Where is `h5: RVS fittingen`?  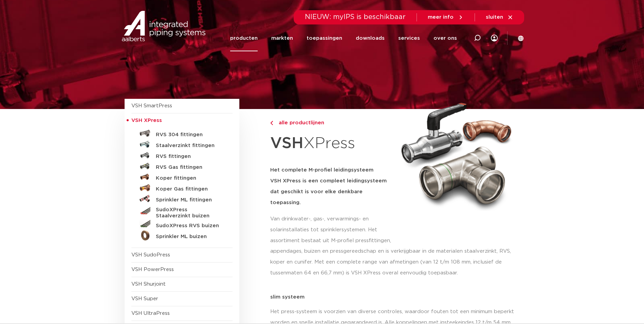
h5: RVS fittingen is located at coordinates (189, 156).